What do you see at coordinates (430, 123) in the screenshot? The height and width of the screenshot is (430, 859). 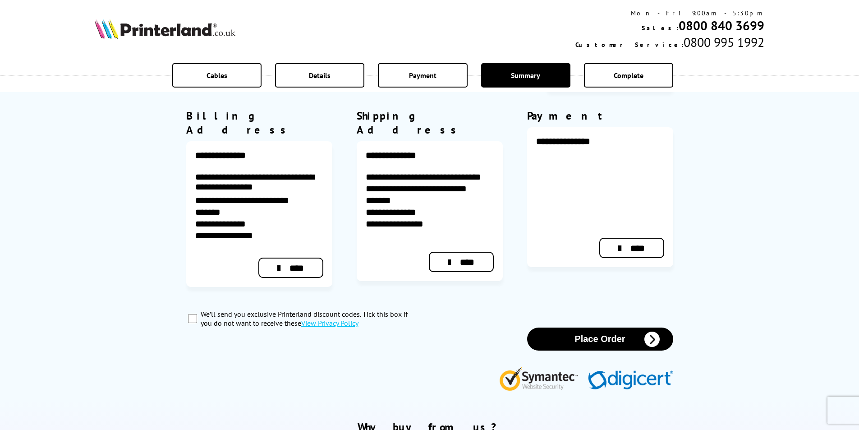 I see `div: Shipping Address` at bounding box center [430, 123].